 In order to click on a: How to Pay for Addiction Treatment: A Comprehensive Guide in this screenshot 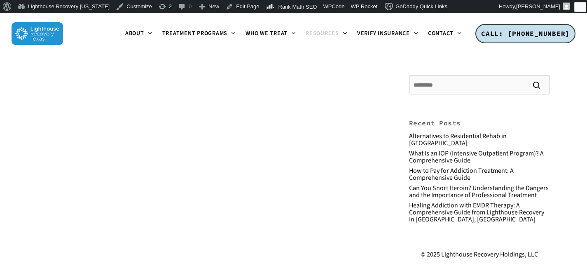, I will do `click(480, 174)`.